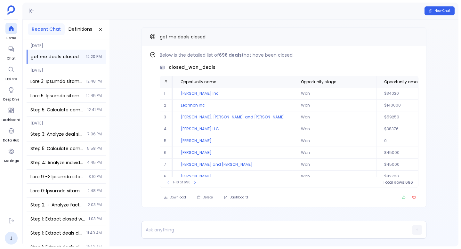 Image resolution: width=461 pixels, height=249 pixels. Describe the element at coordinates (11, 238) in the screenshot. I see `a: J` at that location.